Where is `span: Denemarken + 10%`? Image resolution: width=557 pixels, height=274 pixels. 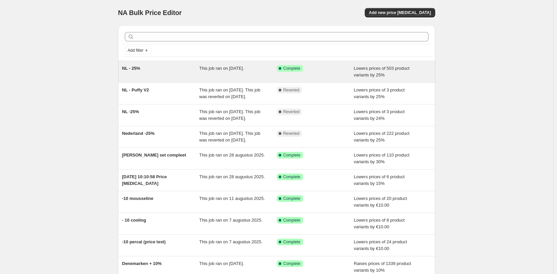
span: Denemarken + 10% is located at coordinates (142, 263).